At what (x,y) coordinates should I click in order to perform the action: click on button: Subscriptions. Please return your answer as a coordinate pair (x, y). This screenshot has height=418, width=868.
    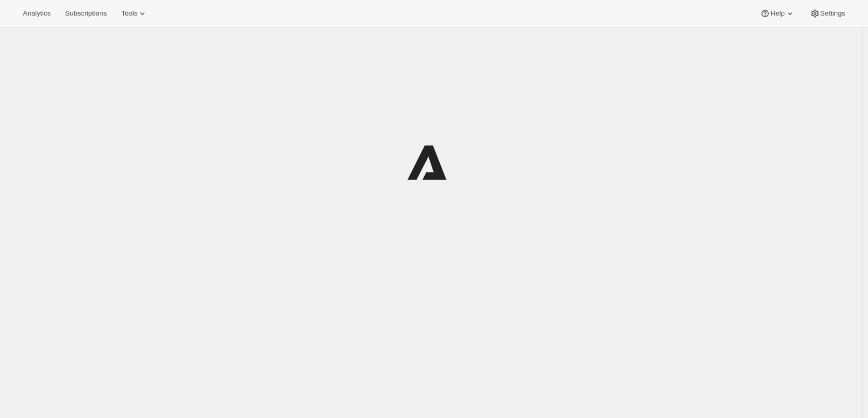
    Looking at the image, I should click on (85, 13).